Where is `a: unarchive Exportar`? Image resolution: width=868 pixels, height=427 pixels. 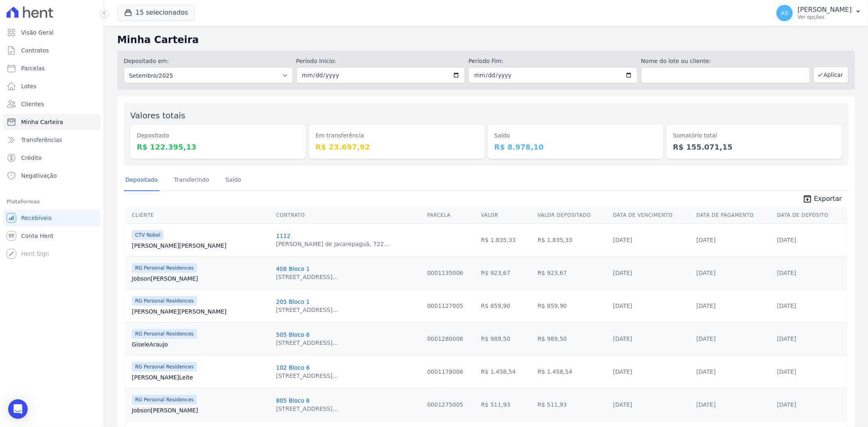
a: unarchive Exportar is located at coordinates (822, 200).